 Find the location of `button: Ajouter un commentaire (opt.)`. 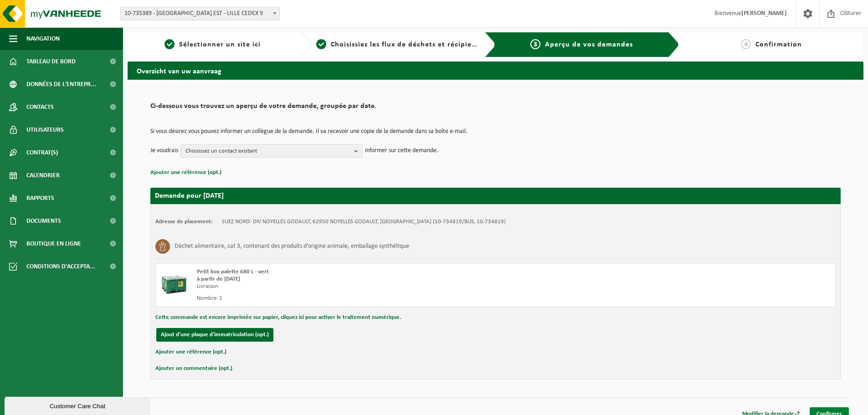

button: Ajouter un commentaire (opt.) is located at coordinates (194, 368).